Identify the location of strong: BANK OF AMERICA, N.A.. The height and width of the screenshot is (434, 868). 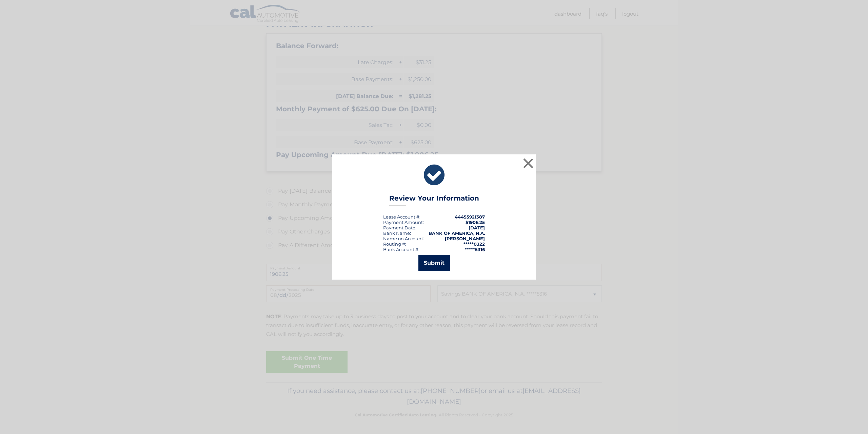
(456, 233).